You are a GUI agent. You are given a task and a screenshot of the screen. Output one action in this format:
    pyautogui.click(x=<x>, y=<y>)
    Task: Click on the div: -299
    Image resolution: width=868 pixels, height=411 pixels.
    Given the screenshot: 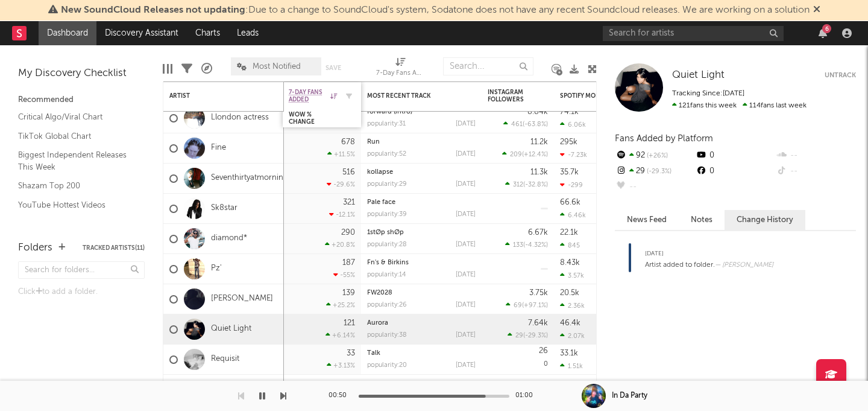 What is the action you would take?
    pyautogui.click(x=571, y=185)
    